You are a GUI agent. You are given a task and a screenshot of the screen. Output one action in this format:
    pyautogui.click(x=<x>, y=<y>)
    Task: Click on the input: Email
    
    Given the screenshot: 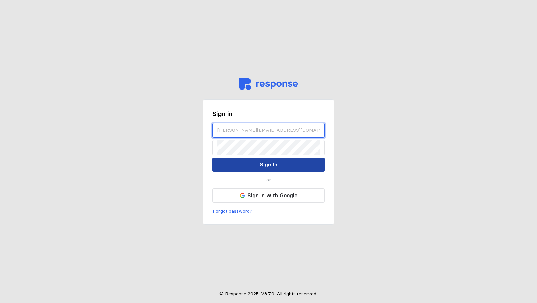 What is the action you would take?
    pyautogui.click(x=268, y=130)
    